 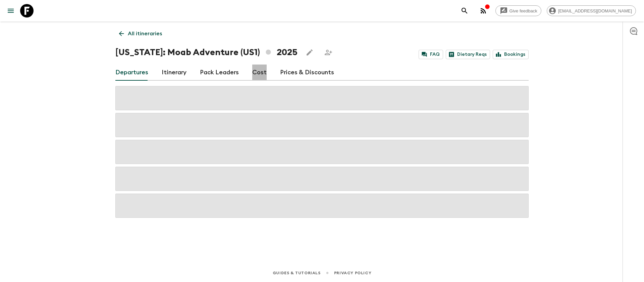 I want to click on a: Bookings, so click(x=511, y=55).